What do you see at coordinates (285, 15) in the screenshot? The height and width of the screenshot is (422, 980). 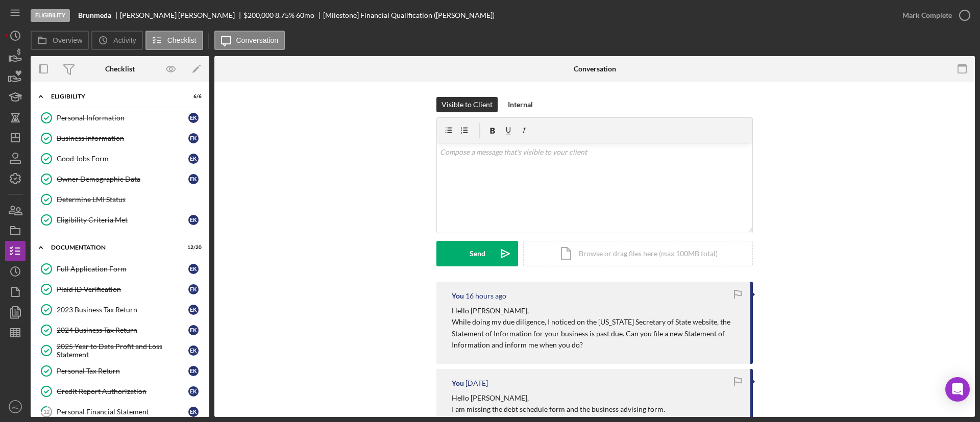 I see `div: 8.75 %` at bounding box center [285, 15].